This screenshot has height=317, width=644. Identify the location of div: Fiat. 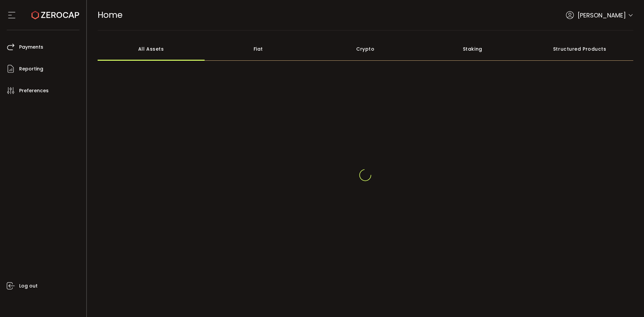
(258, 49).